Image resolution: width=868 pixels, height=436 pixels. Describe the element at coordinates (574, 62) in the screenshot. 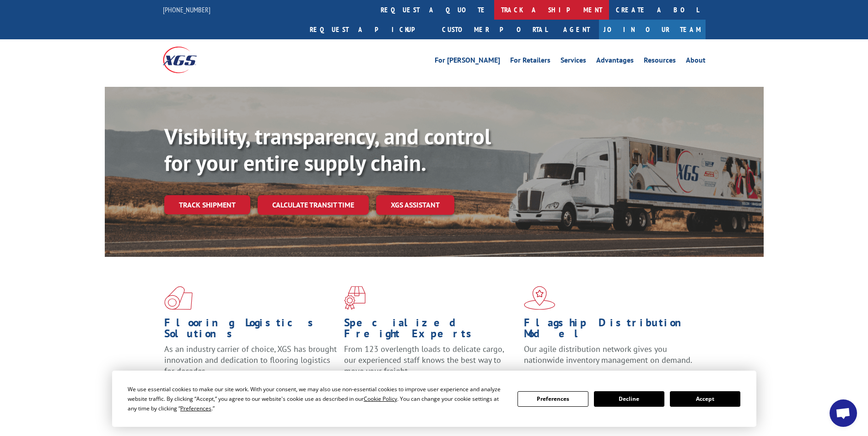

I see `a: Services` at that location.